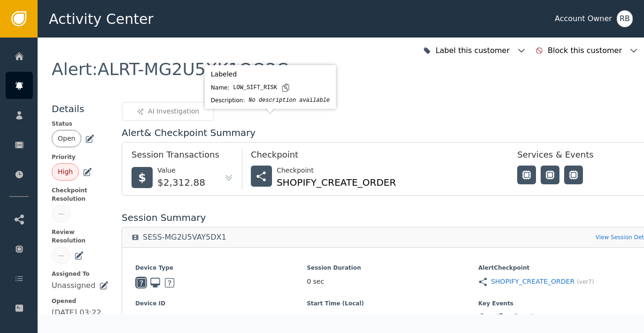 The image size is (644, 333). What do you see at coordinates (625, 19) in the screenshot?
I see `button: RB` at bounding box center [625, 19].